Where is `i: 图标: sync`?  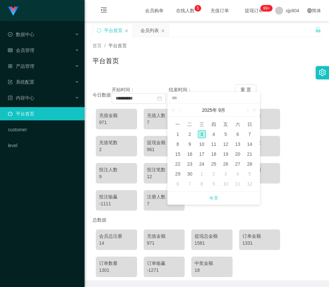
i: 图标: sync is located at coordinates (99, 30).